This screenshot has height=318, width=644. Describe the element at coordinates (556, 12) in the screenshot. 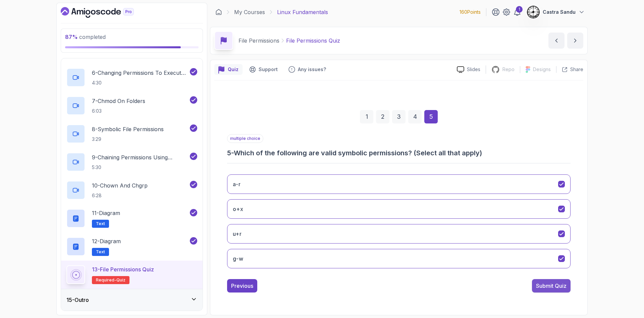

I see `button: user profile imageCastra Sandu` at that location.